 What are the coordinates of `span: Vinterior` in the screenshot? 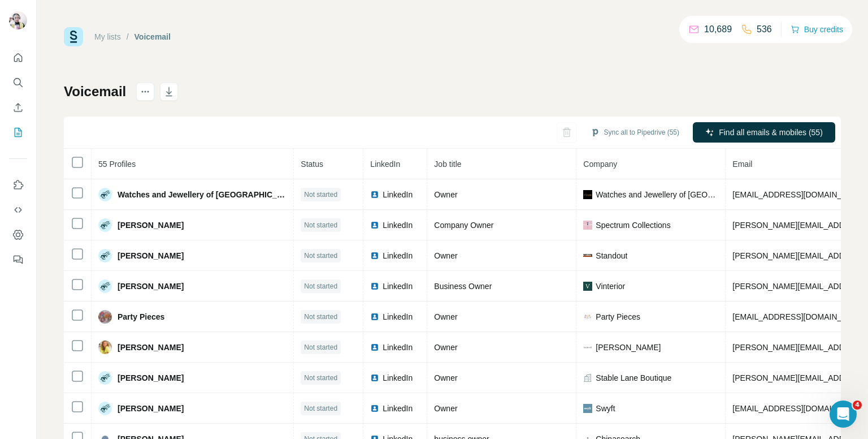 It's located at (610, 286).